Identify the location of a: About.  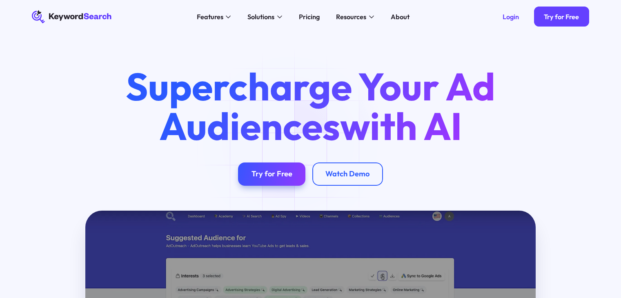
(400, 17).